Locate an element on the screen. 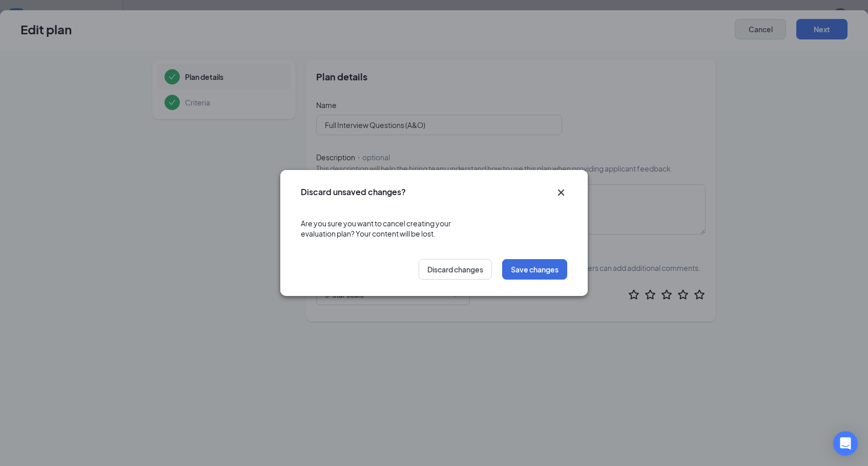  div: Open Intercom Messenger is located at coordinates (846, 444).